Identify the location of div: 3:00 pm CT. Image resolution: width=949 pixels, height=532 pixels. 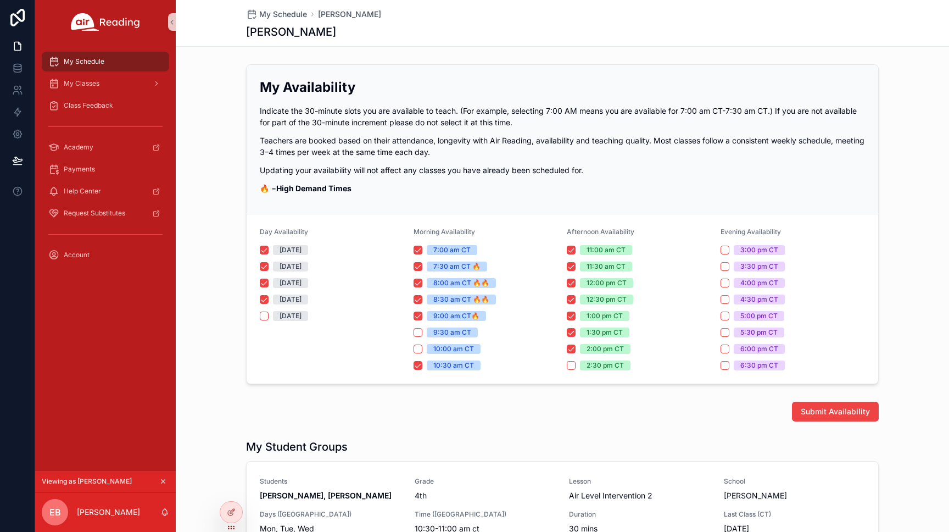
(759, 250).